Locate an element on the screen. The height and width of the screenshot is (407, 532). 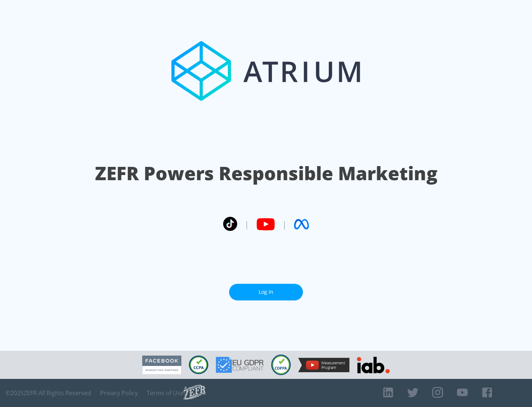
img: Facebook Marketing Partner is located at coordinates (162, 365).